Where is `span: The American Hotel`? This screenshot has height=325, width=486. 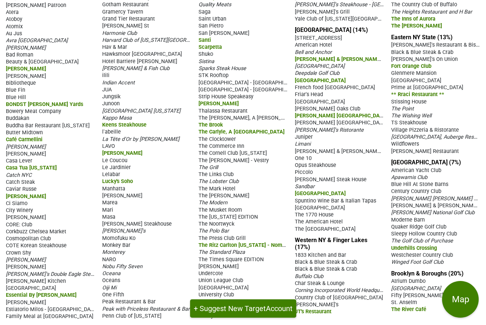 span: The American Hotel is located at coordinates (319, 221).